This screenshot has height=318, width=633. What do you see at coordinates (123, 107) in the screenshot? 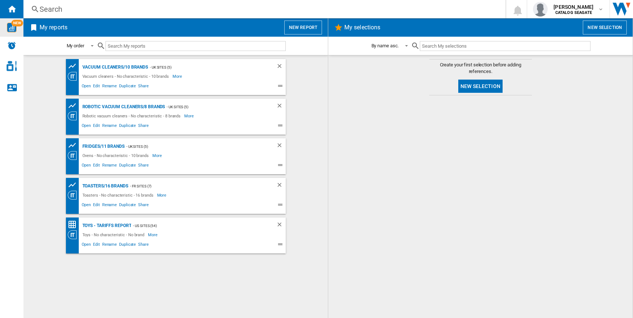
I see `div: Robotic vacuum cleaners/8 brands` at bounding box center [123, 107].